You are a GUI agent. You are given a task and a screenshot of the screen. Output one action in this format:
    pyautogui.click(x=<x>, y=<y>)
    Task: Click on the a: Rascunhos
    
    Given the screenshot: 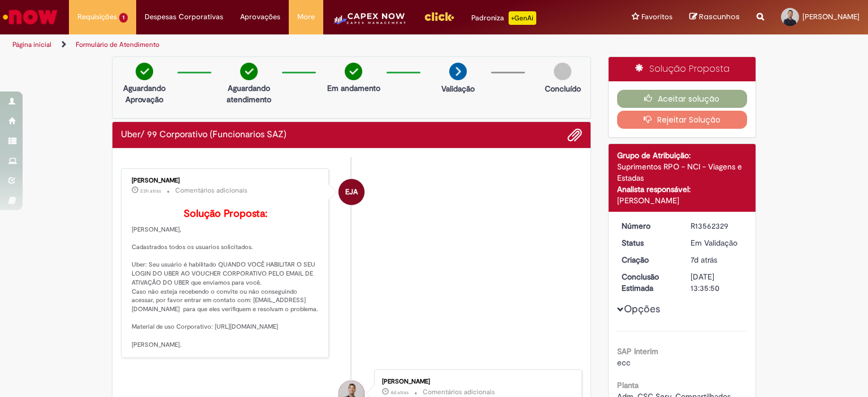 What is the action you would take?
    pyautogui.click(x=714, y=17)
    